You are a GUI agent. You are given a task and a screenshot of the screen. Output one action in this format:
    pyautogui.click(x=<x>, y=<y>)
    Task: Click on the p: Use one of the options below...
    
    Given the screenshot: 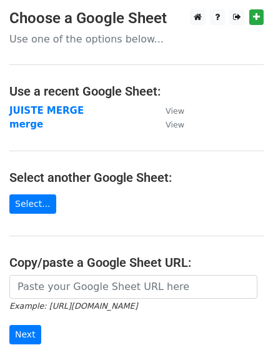 What is the action you would take?
    pyautogui.click(x=136, y=39)
    